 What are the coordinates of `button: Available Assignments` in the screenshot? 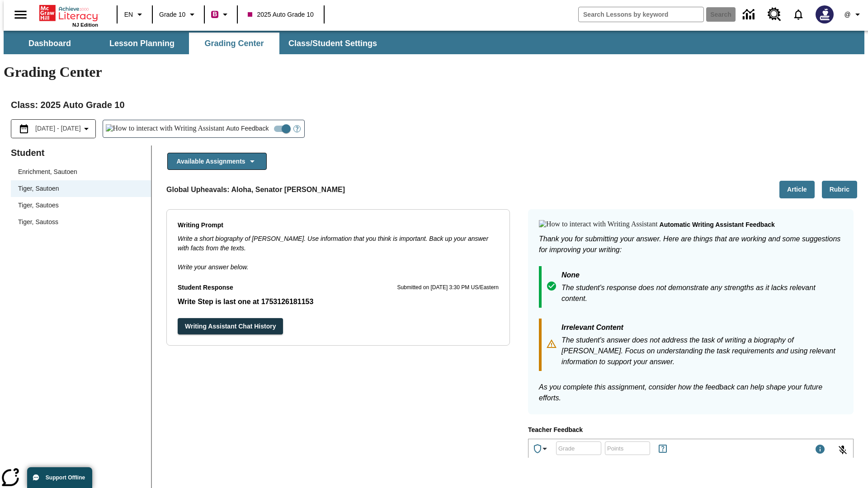 It's located at (217, 161).